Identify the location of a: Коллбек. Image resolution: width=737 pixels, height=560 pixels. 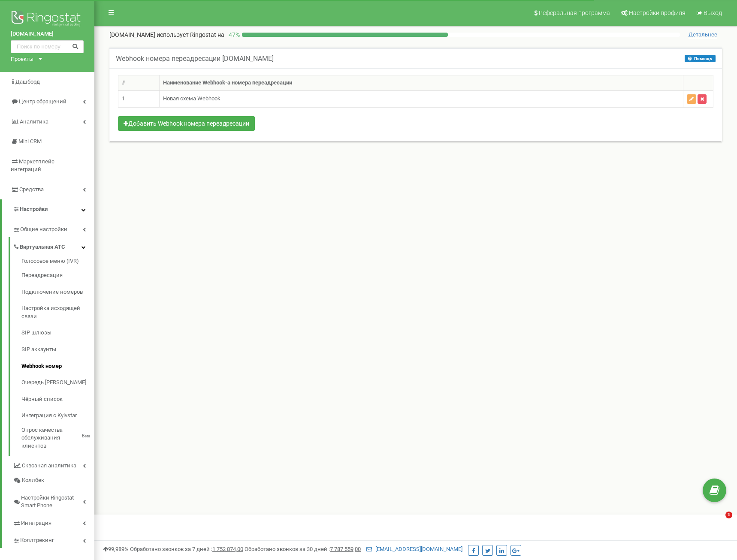
(54, 480).